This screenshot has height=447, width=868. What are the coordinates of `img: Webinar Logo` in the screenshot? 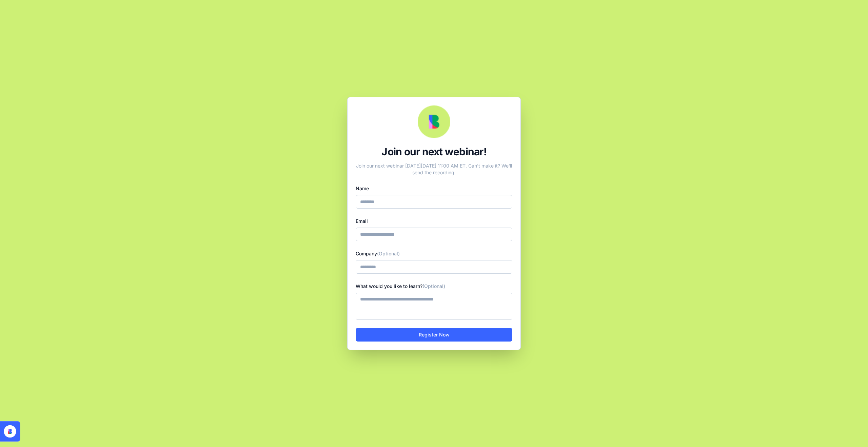 It's located at (434, 122).